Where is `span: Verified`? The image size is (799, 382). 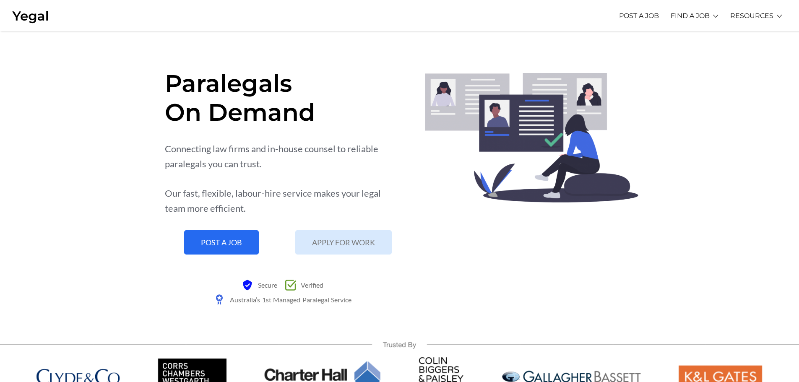
span: Verified is located at coordinates (311, 285).